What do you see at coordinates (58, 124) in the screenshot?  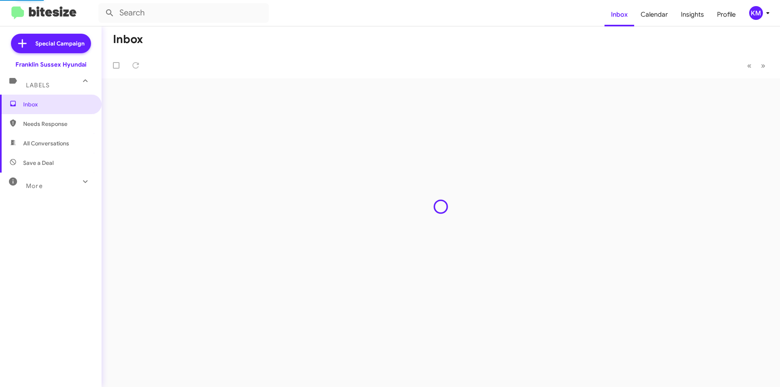 I see `span: Needs Response` at bounding box center [58, 124].